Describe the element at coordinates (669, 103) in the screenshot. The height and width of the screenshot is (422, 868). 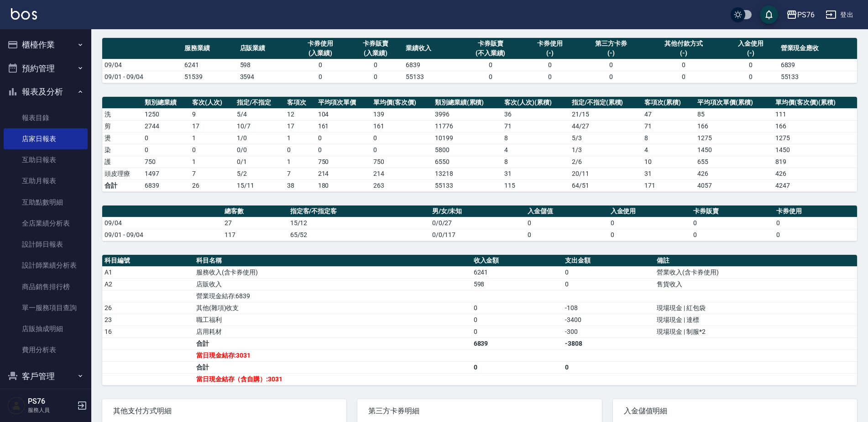
I see `th: 客項次(累積)` at that location.